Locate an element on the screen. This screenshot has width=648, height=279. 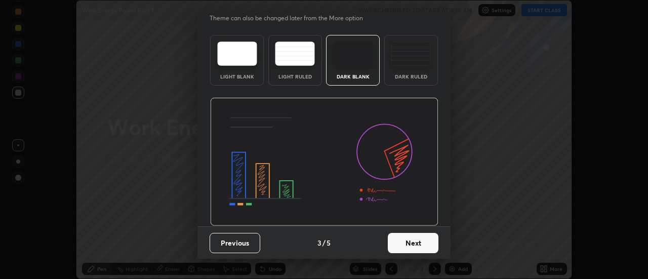
h4: 5 is located at coordinates (329, 243).